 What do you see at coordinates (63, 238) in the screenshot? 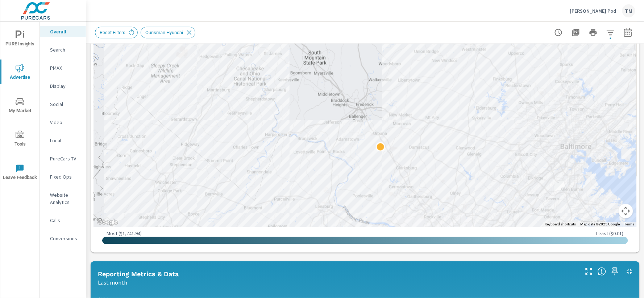
I see `div: Conversions` at bounding box center [63, 238].